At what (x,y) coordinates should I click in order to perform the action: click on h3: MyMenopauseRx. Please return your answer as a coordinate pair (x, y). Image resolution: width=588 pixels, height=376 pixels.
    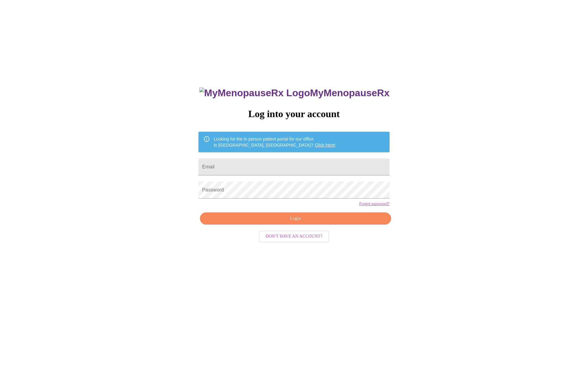
    Looking at the image, I should click on (295, 93).